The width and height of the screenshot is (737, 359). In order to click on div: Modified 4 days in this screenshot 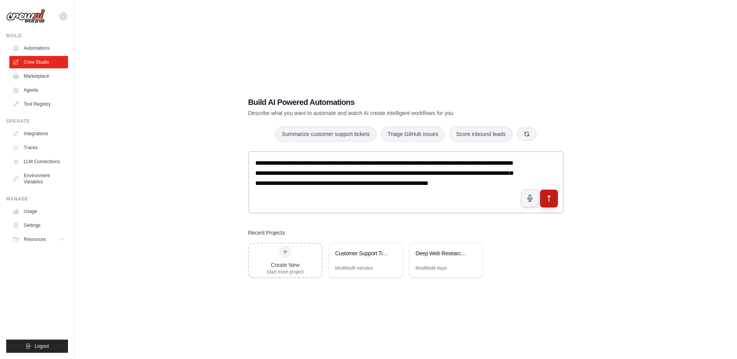, I will do `click(431, 268)`.